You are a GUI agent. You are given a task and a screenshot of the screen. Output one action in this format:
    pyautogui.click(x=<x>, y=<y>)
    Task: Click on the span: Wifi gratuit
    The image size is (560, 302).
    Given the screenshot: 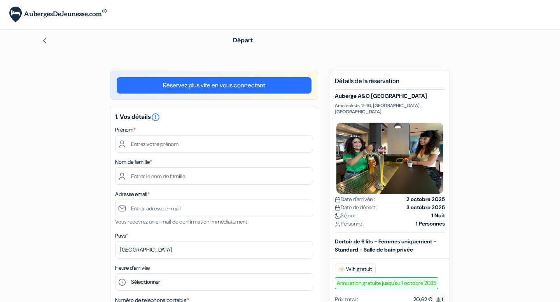 What is the action you would take?
    pyautogui.click(x=355, y=270)
    